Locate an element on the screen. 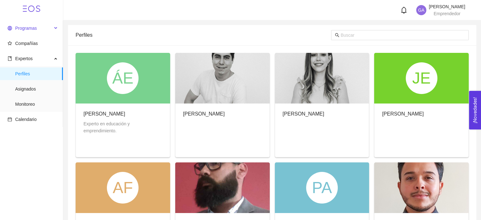 This screenshot has width=481, height=220. span: search is located at coordinates (337, 35).